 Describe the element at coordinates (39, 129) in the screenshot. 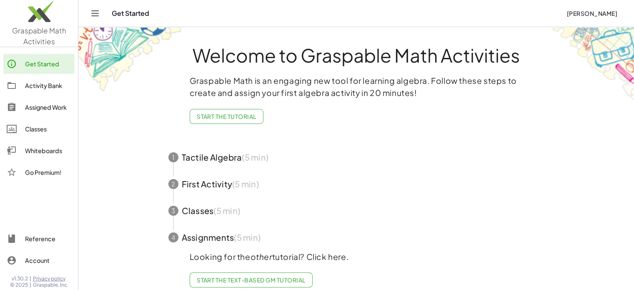

I see `a: Classes` at that location.